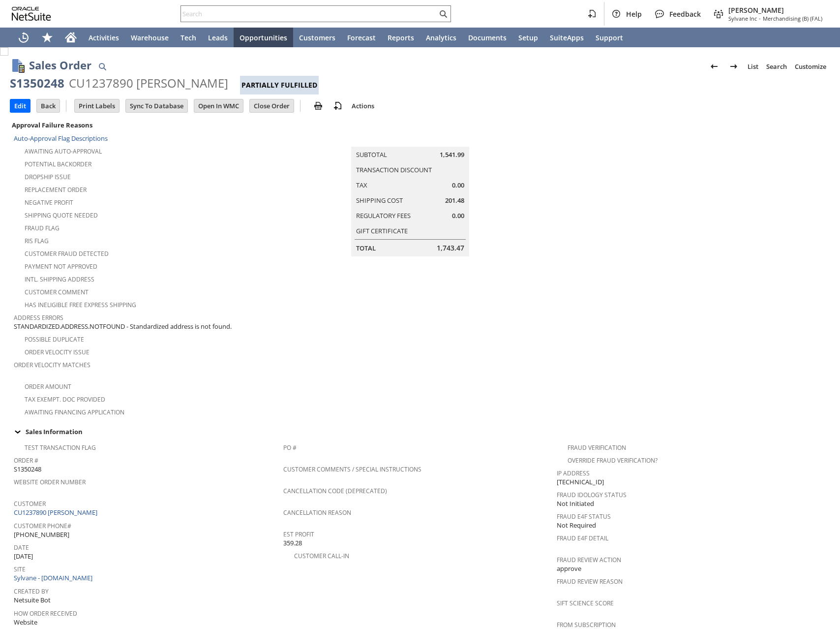 This screenshot has width=840, height=629. Describe the element at coordinates (19, 569) in the screenshot. I see `a: Site` at that location.